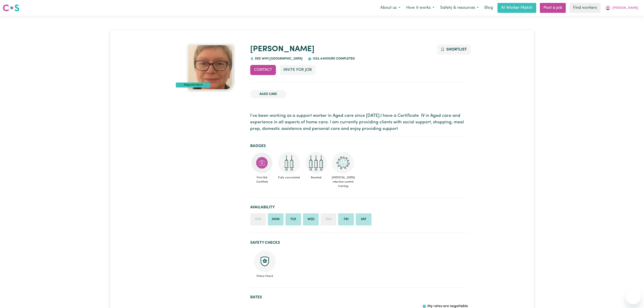 The width and height of the screenshot is (644, 308). What do you see at coordinates (193, 85) in the screenshot?
I see `div: #OpenForWork` at bounding box center [193, 85].